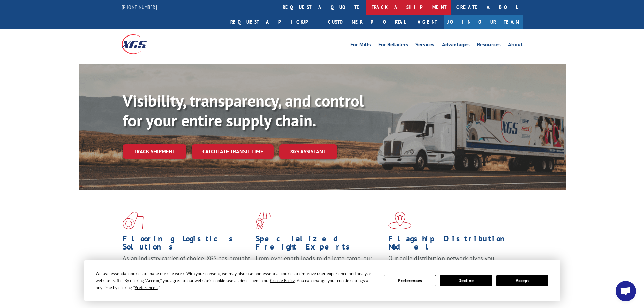 The image size is (644, 308). Describe the element at coordinates (393, 45) in the screenshot. I see `a: For Retailers` at that location.